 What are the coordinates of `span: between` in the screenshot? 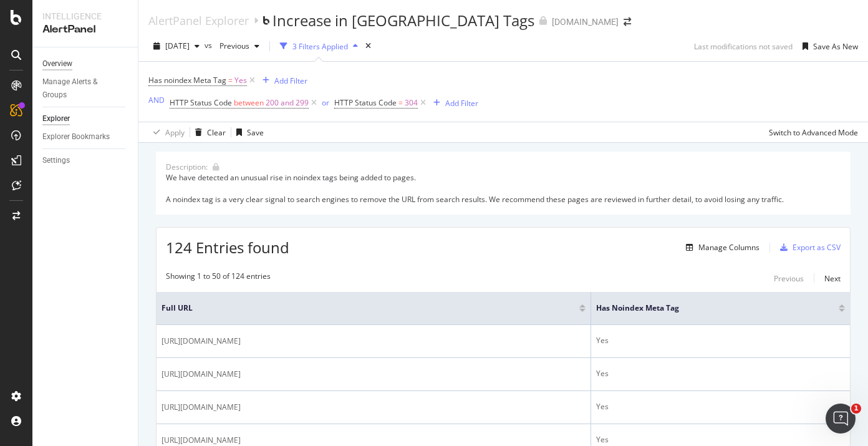 It's located at (249, 102).